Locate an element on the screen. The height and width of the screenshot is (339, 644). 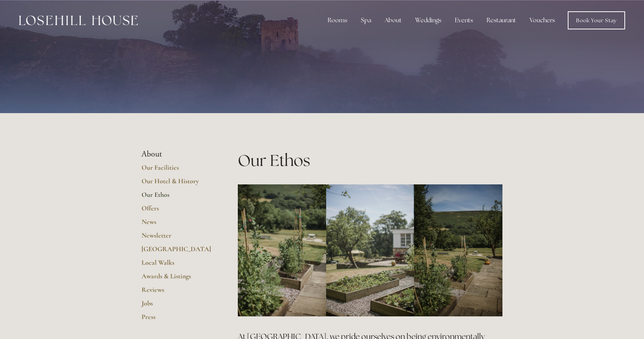
img: vegetable garden bed, Losehill Hotel is located at coordinates (370, 250).